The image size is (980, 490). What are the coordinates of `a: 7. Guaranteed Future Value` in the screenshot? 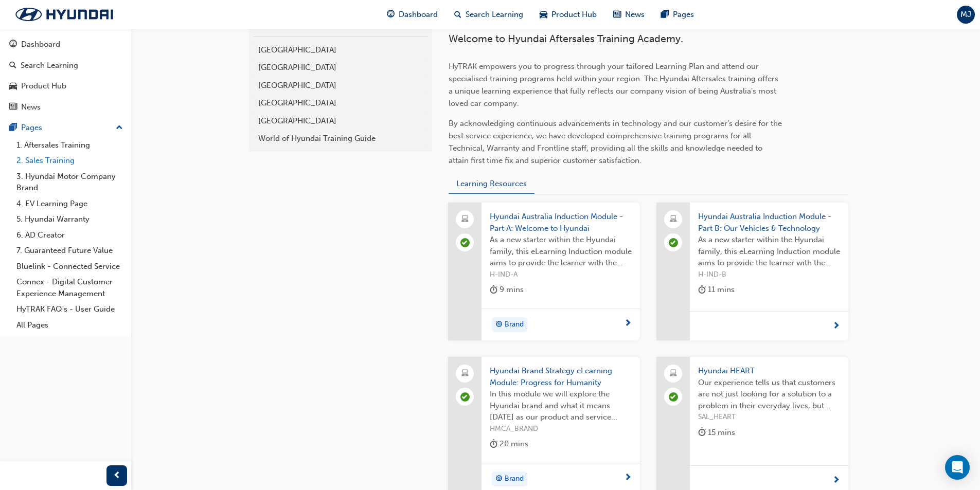 It's located at (70, 251).